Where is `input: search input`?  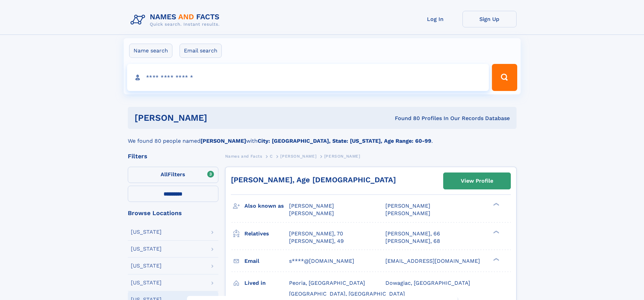 input: search input is located at coordinates (308, 77).